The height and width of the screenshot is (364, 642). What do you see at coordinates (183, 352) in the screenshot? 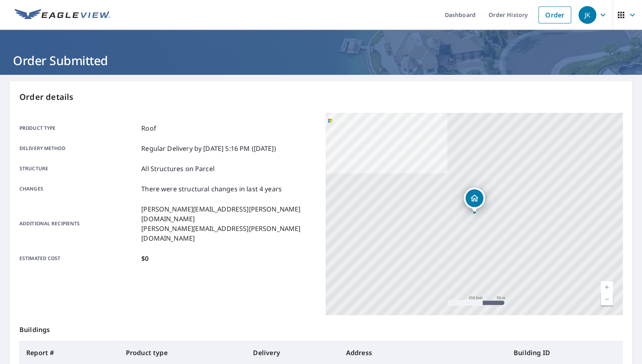
I see `th: Product type` at bounding box center [183, 352].